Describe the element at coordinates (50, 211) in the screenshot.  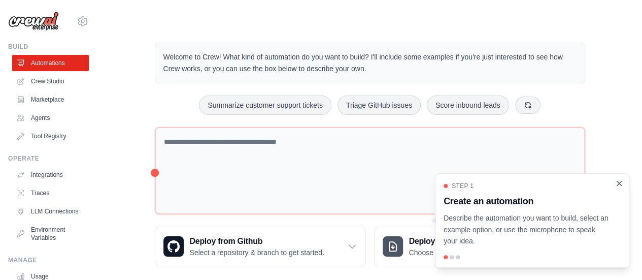
I see `a: LLM Connections` at that location.